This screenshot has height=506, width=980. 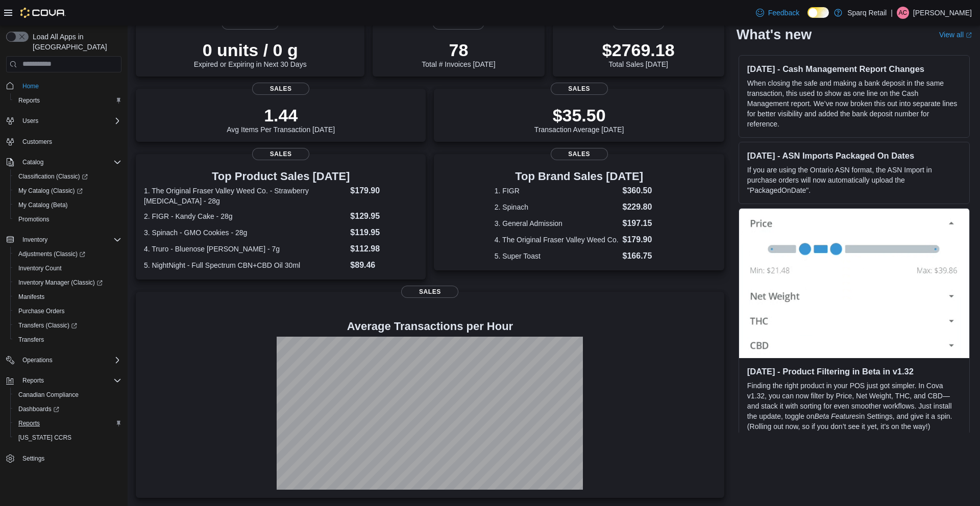 I want to click on a: Classification (Classic), so click(x=68, y=176).